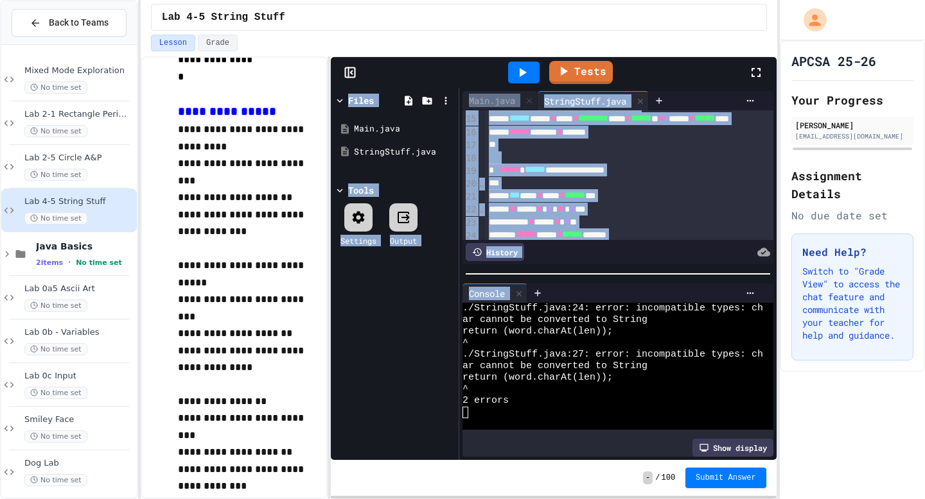 The width and height of the screenshot is (925, 499). What do you see at coordinates (612, 355) in the screenshot?
I see `span: ./StringStuff.java:27: error: incompatible types: ch` at bounding box center [612, 355].